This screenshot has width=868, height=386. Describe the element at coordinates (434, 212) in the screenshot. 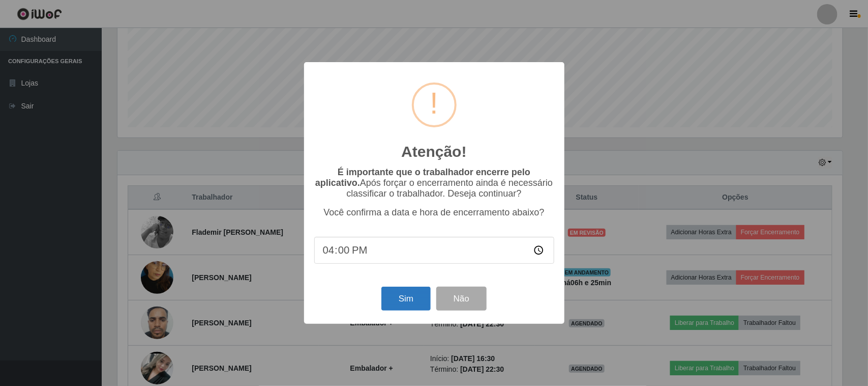

I see `p: Você confirma a data e hora de encerramento abaixo?` at that location.